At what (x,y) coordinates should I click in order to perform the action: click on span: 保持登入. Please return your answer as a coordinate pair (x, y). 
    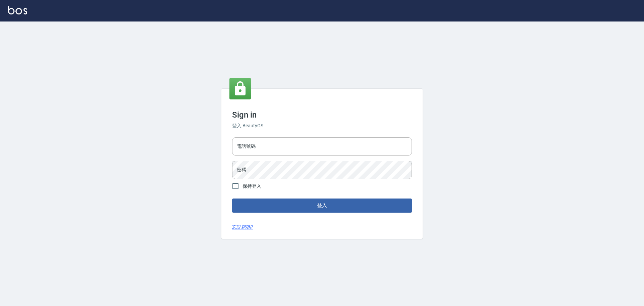
    Looking at the image, I should click on (252, 186).